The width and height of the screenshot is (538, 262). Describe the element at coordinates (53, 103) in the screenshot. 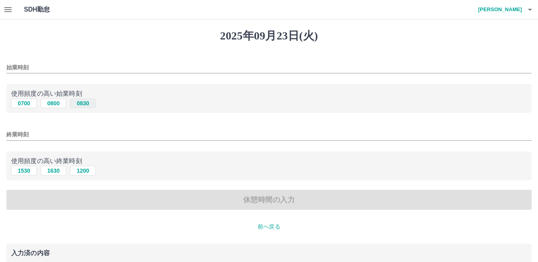

I see `button: 0800` at that location.